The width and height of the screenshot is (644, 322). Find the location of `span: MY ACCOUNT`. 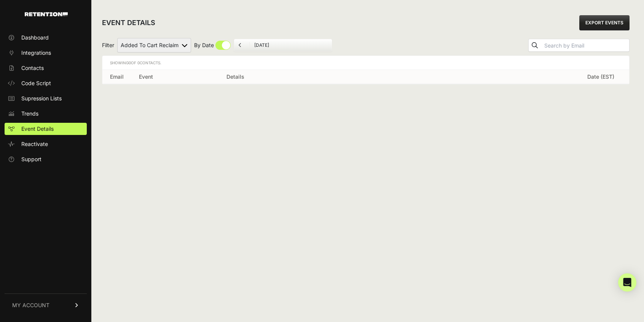

span: MY ACCOUNT is located at coordinates (31, 305).